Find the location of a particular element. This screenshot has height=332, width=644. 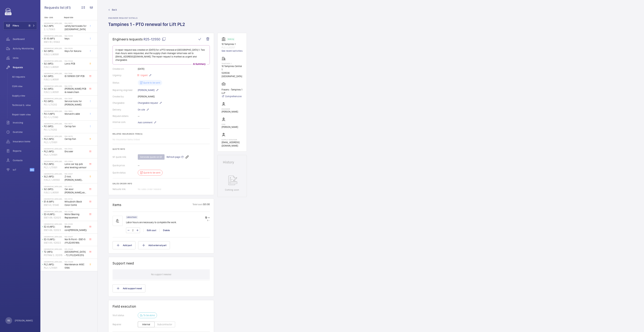

button: Add external part is located at coordinates (154, 245).